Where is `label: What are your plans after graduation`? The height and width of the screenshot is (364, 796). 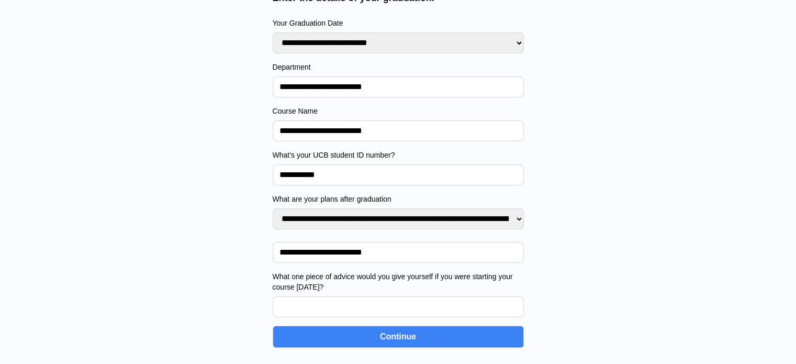
label: What are your plans after graduation is located at coordinates (398, 199).